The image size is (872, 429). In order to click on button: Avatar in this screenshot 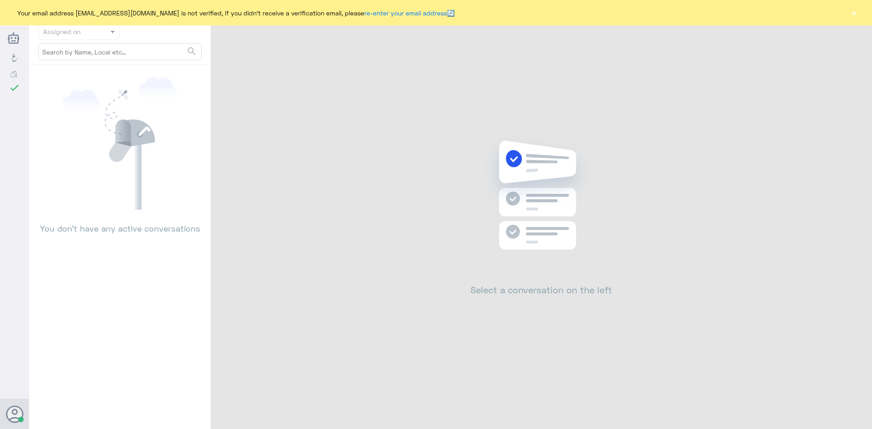, I will do `click(15, 414)`.